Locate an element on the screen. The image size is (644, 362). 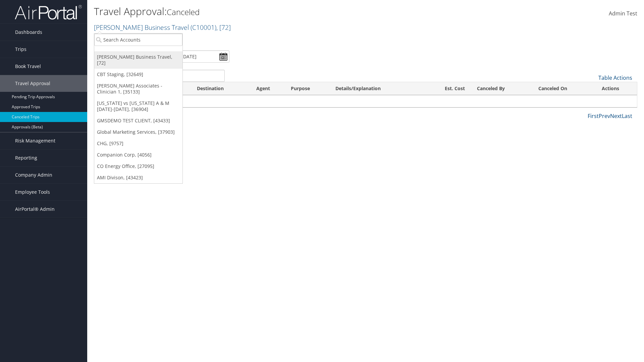
p: Filter: is located at coordinates (275, 39).